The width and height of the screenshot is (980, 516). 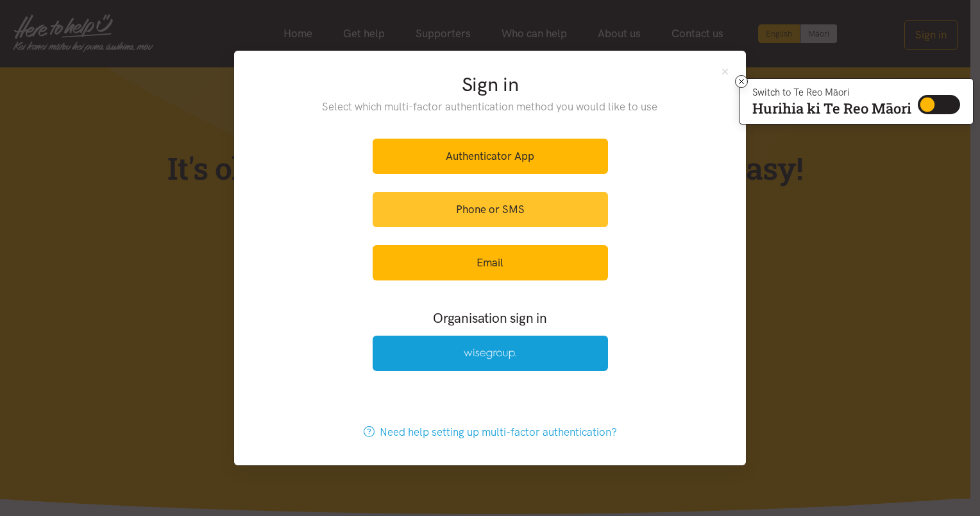 I want to click on a: Phone or SMS, so click(x=490, y=210).